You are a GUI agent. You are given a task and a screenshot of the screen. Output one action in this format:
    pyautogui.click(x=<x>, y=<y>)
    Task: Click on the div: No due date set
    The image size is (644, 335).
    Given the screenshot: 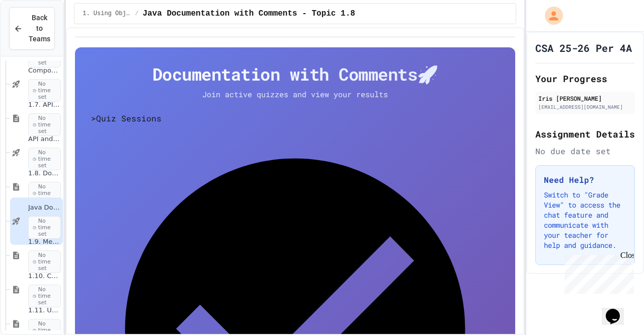 What is the action you would take?
    pyautogui.click(x=585, y=151)
    